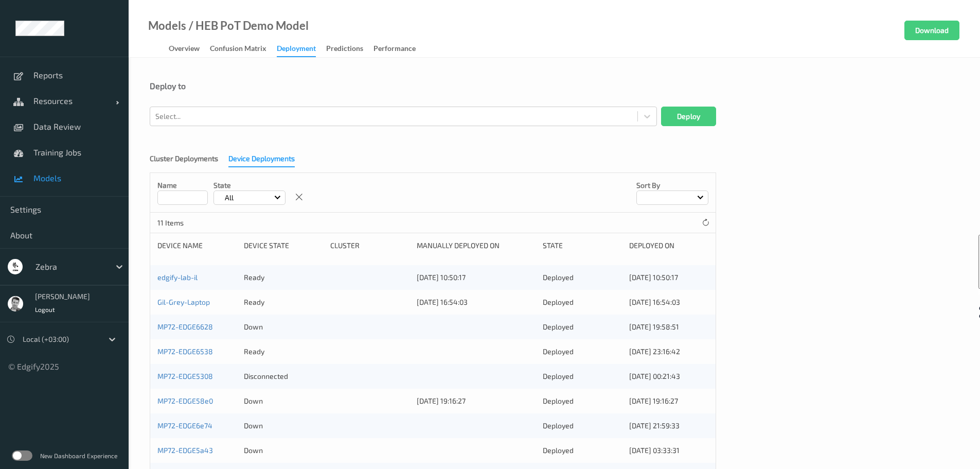  What do you see at coordinates (167, 26) in the screenshot?
I see `a: Models` at bounding box center [167, 26].